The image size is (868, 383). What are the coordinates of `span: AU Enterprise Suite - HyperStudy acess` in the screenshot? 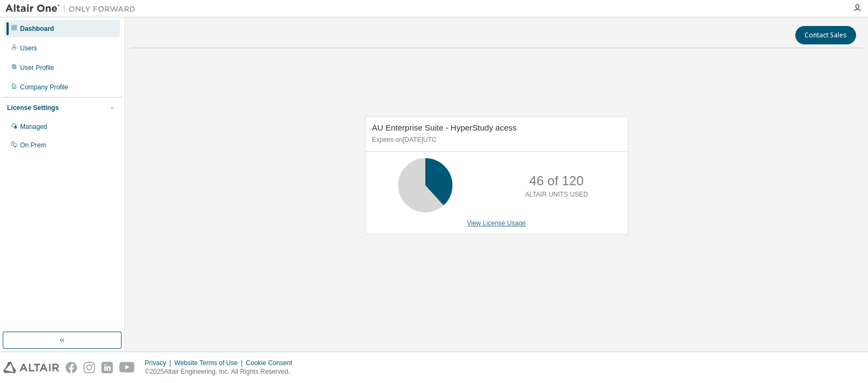 It's located at (444, 128).